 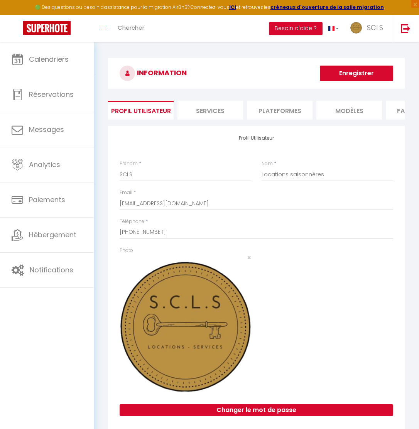 What do you see at coordinates (131, 27) in the screenshot?
I see `span: Chercher` at bounding box center [131, 27].